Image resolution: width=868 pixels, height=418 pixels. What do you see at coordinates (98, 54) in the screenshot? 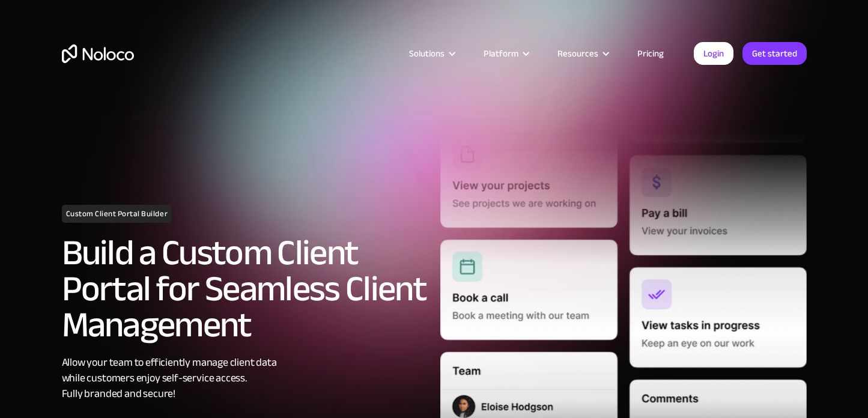
I see `a: home` at bounding box center [98, 54].